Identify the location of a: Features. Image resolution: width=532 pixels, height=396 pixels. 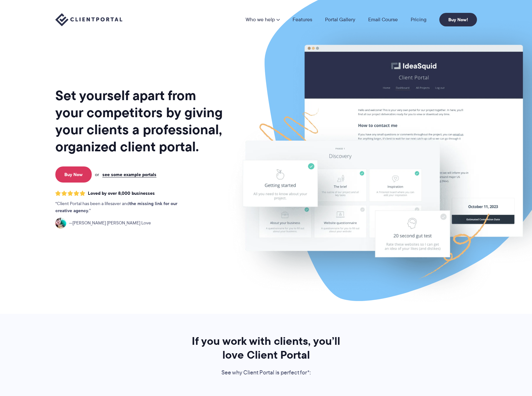
(302, 20).